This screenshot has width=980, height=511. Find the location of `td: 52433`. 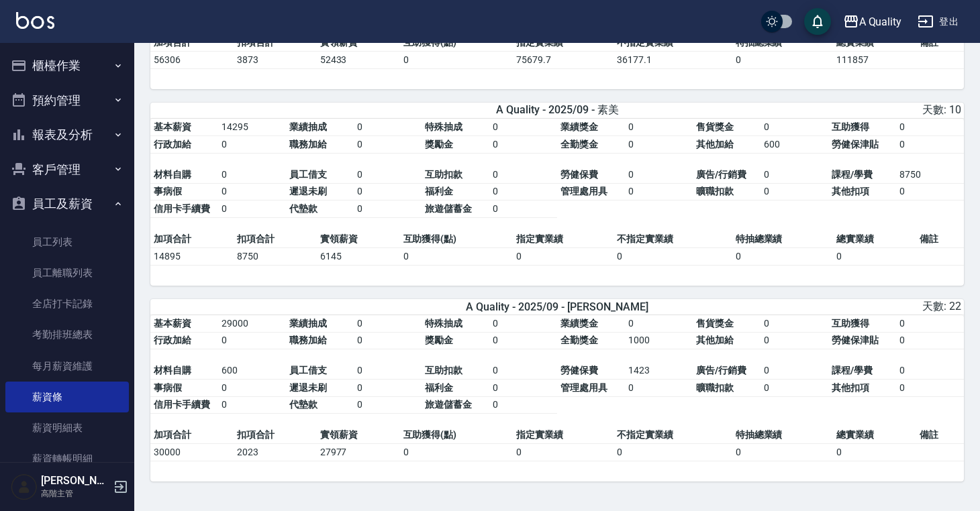

td: 52433 is located at coordinates (358, 60).